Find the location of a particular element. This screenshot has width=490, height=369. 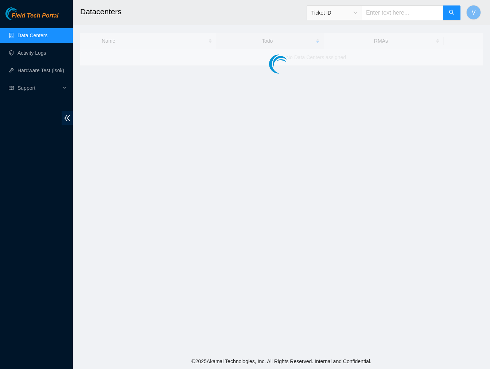

a: Hardware Test (isok) is located at coordinates (41, 70).